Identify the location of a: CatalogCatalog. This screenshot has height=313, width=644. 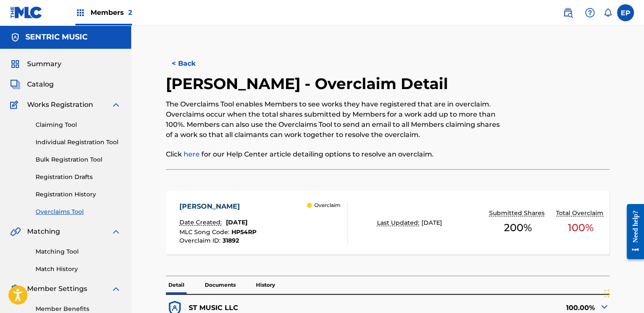
(31, 85).